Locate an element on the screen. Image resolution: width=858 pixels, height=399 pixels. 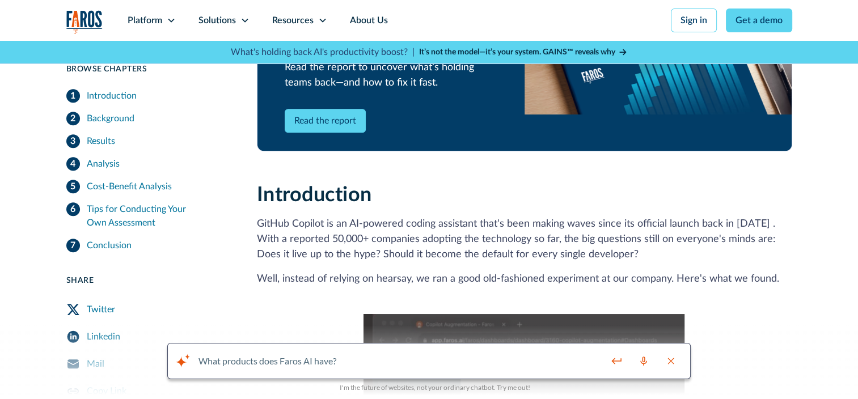
input: Hey, I'm a Faros AI product expert. Ask me anything! is located at coordinates (397, 361).